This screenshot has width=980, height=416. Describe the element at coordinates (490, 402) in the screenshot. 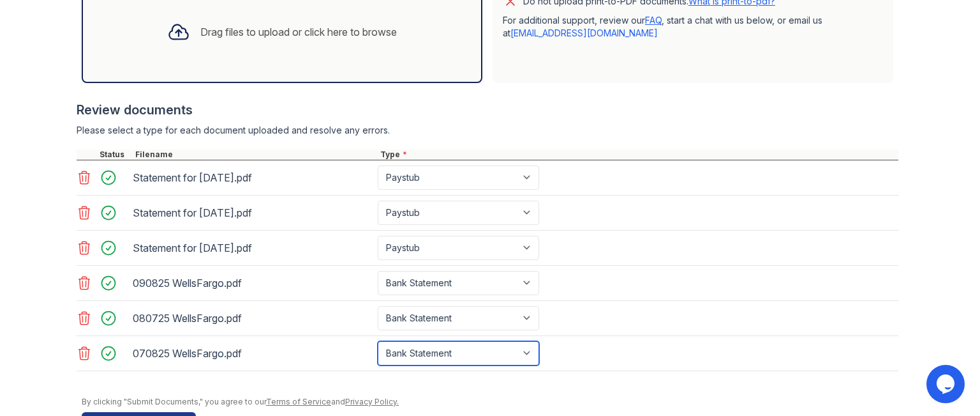

I see `div: By clicking "Submit Documents," you agree to our and` at that location.